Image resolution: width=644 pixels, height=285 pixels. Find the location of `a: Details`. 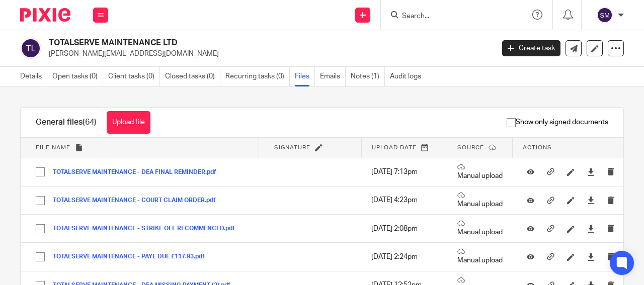

a: Details is located at coordinates (34, 76).